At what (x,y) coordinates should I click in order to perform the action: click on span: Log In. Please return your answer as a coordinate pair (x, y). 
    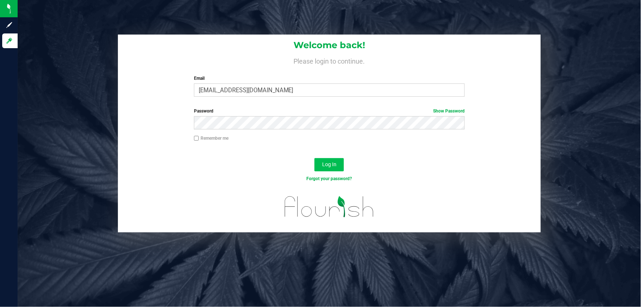
    Looking at the image, I should click on (329, 164).